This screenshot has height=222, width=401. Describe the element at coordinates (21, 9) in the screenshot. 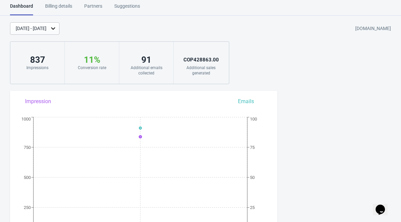

I see `div: Dashboard` at that location.